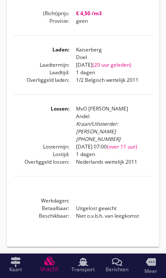  What do you see at coordinates (83, 265) in the screenshot?
I see `a: Transport` at bounding box center [83, 265].